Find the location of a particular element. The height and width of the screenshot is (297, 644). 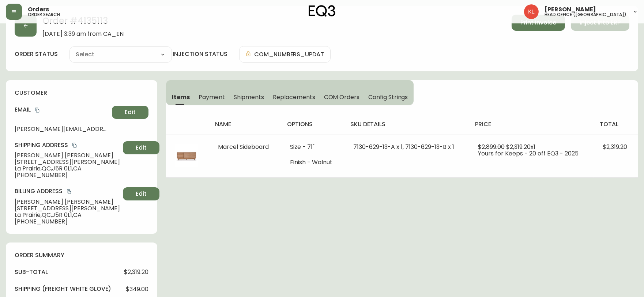

img: logo is located at coordinates (322, 11).